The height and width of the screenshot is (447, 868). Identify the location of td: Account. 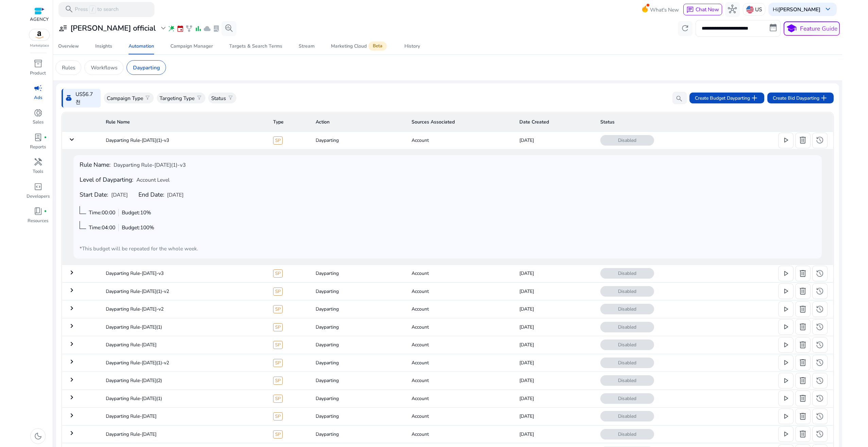
(460, 345).